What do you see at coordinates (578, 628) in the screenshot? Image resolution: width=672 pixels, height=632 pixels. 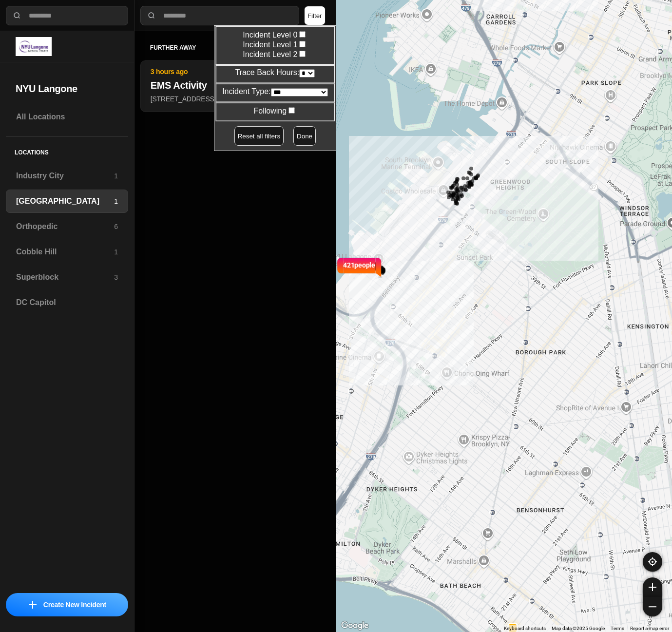 I see `span: Map data ©2025 Google` at bounding box center [578, 628].